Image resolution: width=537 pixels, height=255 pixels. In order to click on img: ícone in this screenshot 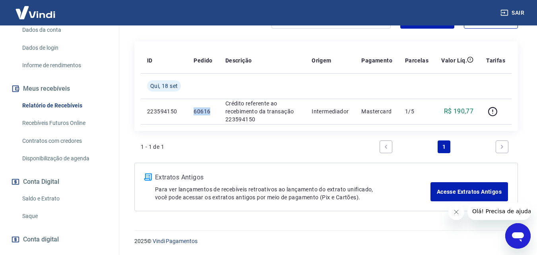, I will do `click(148, 177)`.